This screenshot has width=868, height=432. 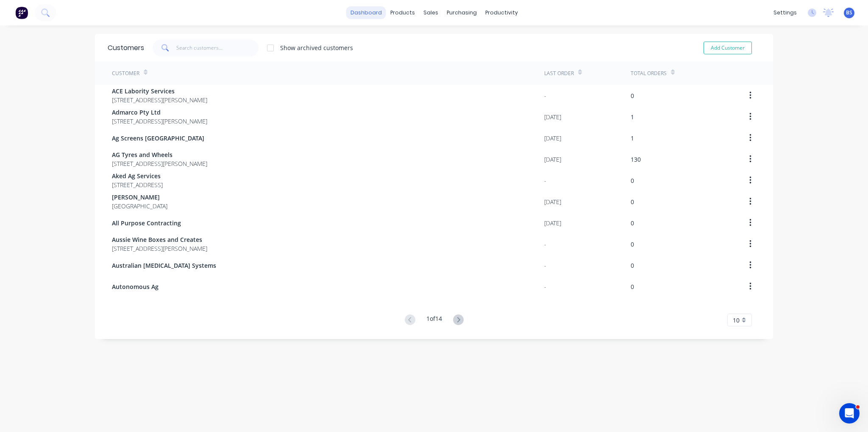 I want to click on span: All Purpose Contracting, so click(x=146, y=222).